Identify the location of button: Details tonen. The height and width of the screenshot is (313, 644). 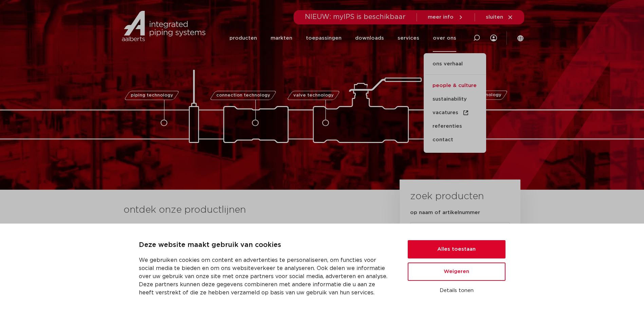
(457, 291).